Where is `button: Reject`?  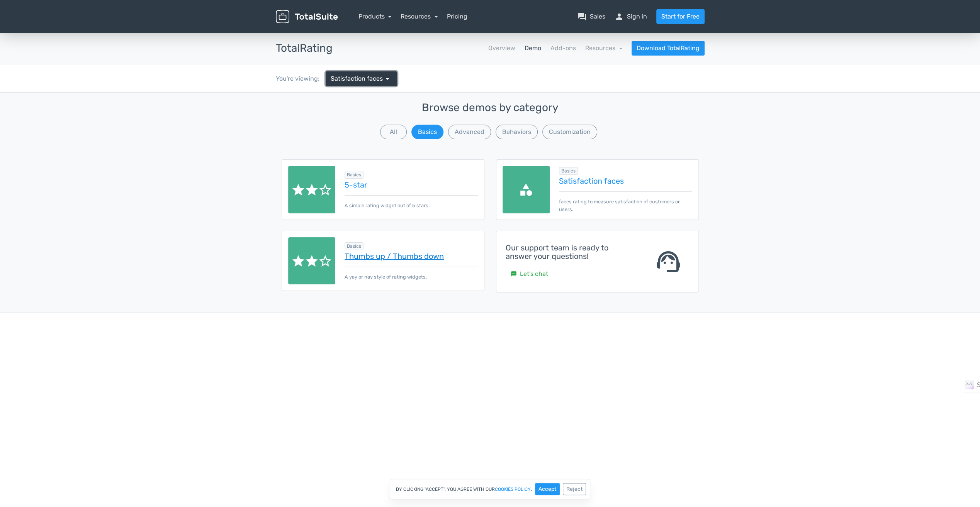 button: Reject is located at coordinates (575, 489).